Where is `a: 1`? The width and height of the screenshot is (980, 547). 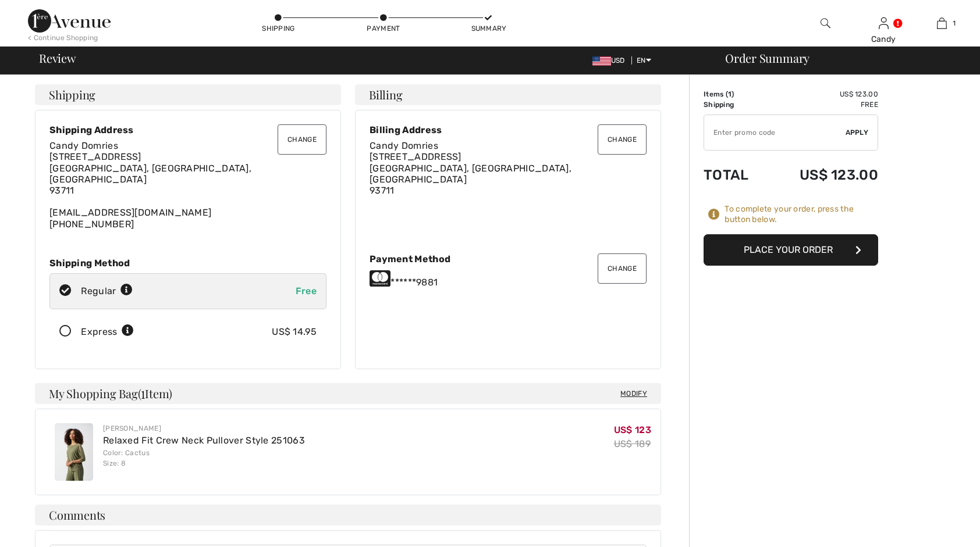 a: 1 is located at coordinates (942, 24).